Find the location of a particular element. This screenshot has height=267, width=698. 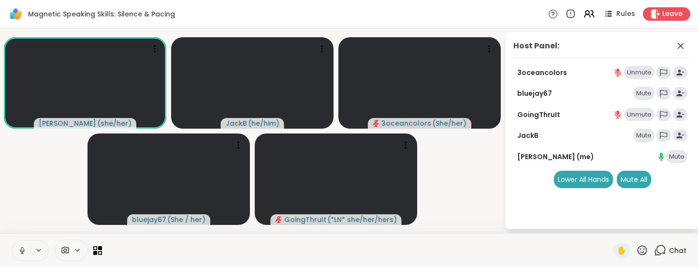

div: Lower All Hands is located at coordinates (583, 179).